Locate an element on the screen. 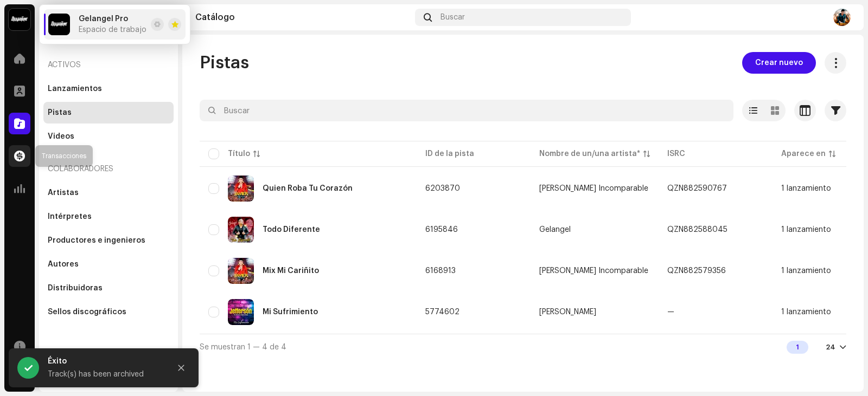  div: Track(s) has been archived is located at coordinates (105, 375).